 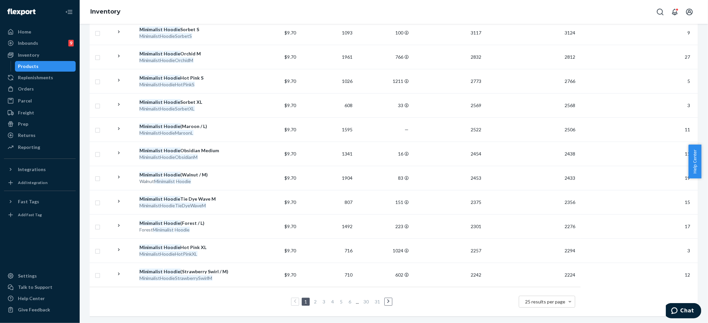 What do you see at coordinates (29, 147) in the screenshot?
I see `div: Reporting` at bounding box center [29, 147].